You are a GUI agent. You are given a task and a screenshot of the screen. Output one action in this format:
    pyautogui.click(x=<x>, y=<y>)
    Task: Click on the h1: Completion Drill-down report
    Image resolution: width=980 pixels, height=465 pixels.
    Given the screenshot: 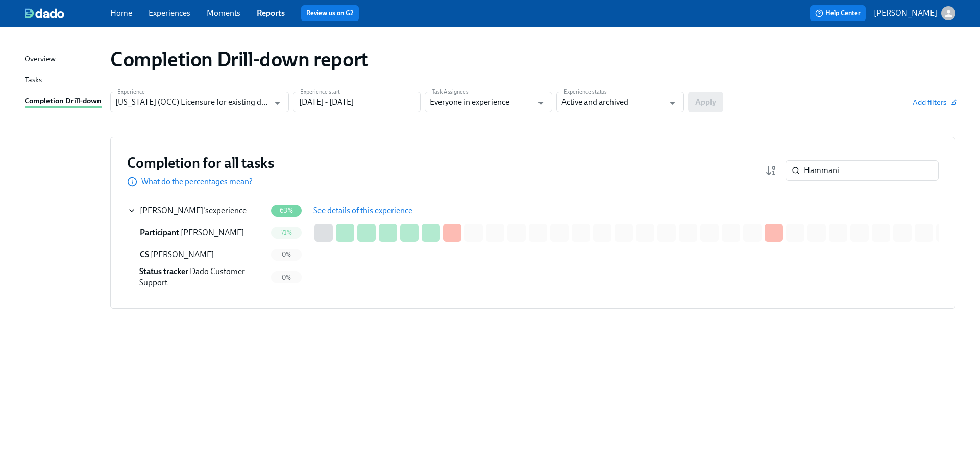 What is the action you would take?
    pyautogui.click(x=240, y=60)
    